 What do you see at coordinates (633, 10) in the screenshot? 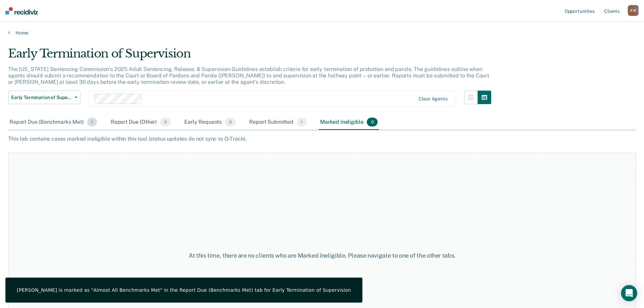
I see `div: R W` at bounding box center [633, 10].